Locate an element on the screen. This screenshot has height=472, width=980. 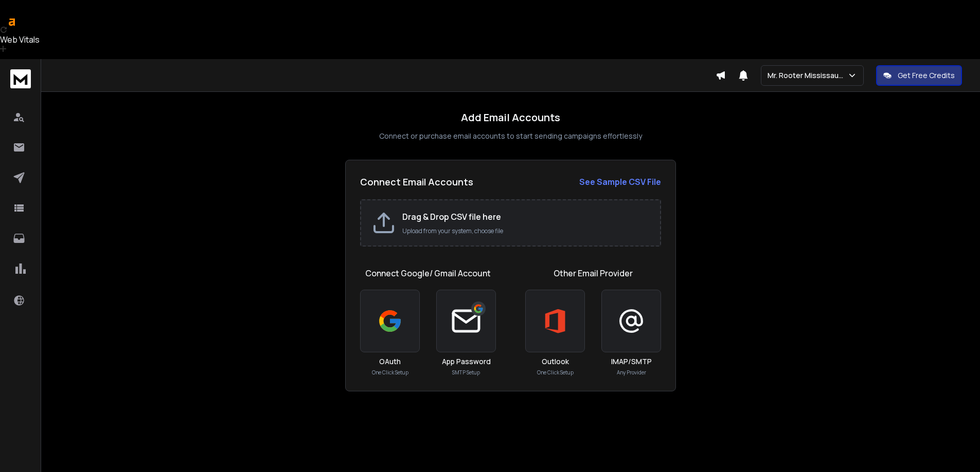
strong: See Sample CSV File is located at coordinates (620, 182).